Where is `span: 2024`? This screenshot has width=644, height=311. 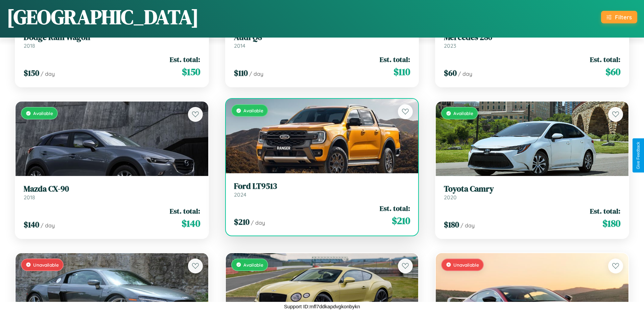 span: 2024 is located at coordinates (240, 195).